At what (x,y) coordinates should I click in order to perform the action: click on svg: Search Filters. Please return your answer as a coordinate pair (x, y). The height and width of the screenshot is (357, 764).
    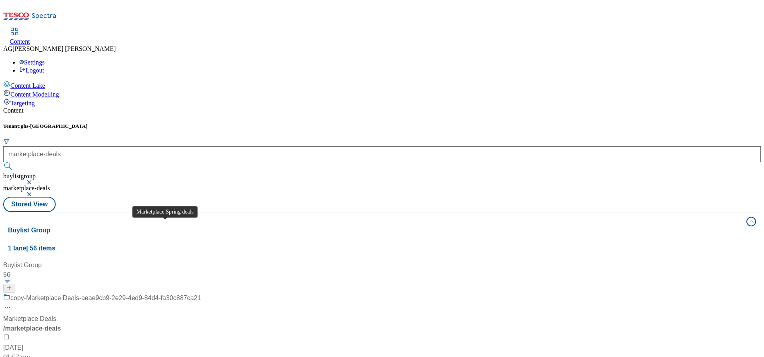
    Looking at the image, I should click on (6, 141).